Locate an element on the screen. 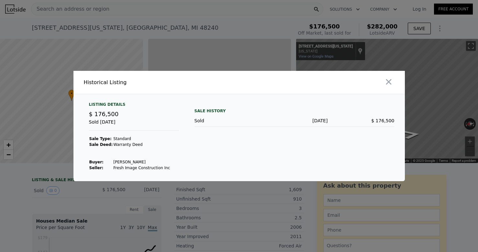 The width and height of the screenshot is (478, 252). div: Sold is located at coordinates (228, 121).